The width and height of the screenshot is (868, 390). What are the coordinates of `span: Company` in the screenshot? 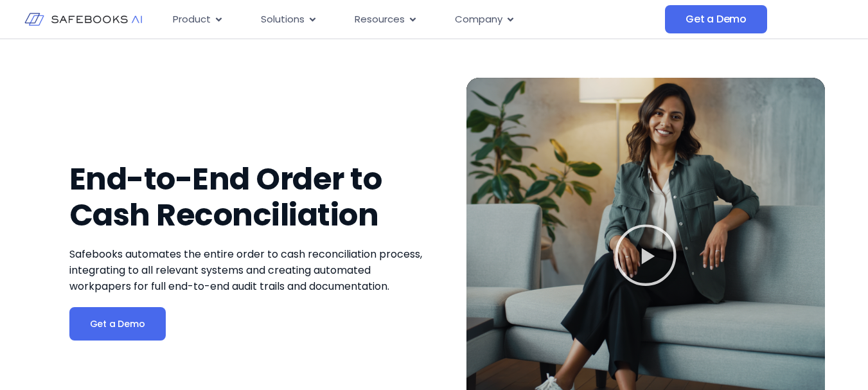 It's located at (479, 19).